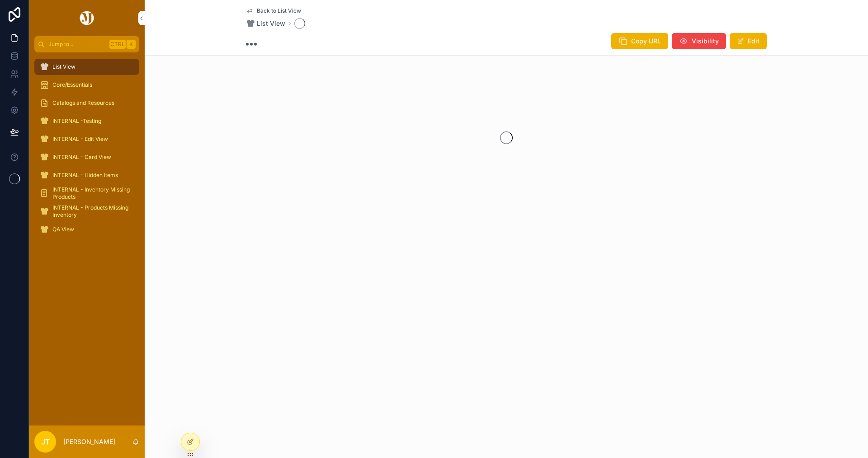  What do you see at coordinates (82, 157) in the screenshot?
I see `span: INTERNAL - Card View` at bounding box center [82, 157].